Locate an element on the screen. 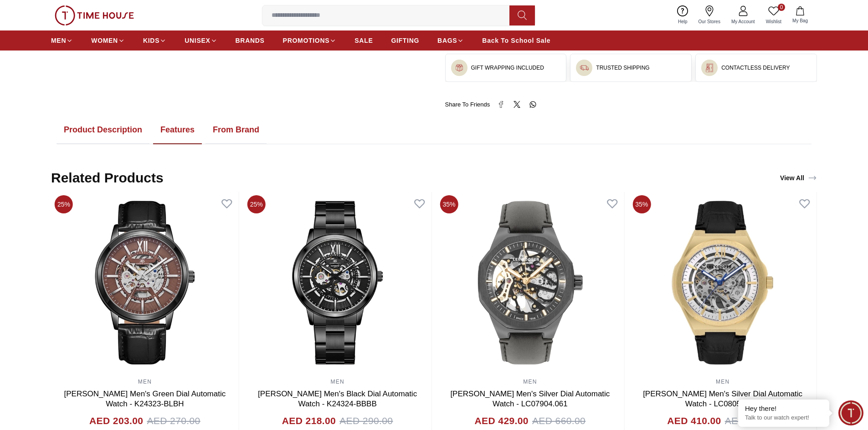 Image resolution: width=868 pixels, height=430 pixels. a: 0Wishlist is located at coordinates (774, 15).